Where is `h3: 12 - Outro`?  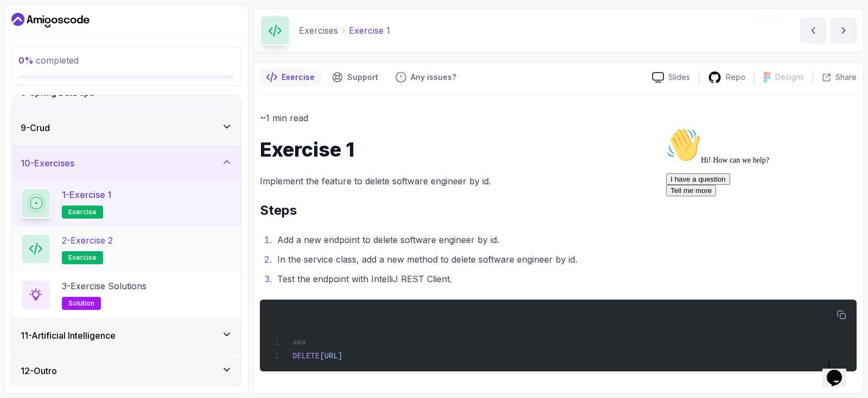 h3: 12 - Outro is located at coordinates (38, 370).